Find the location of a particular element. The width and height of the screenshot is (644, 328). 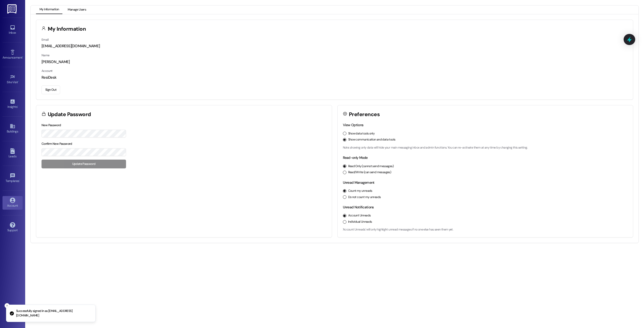

a: Support is located at coordinates (13, 227).